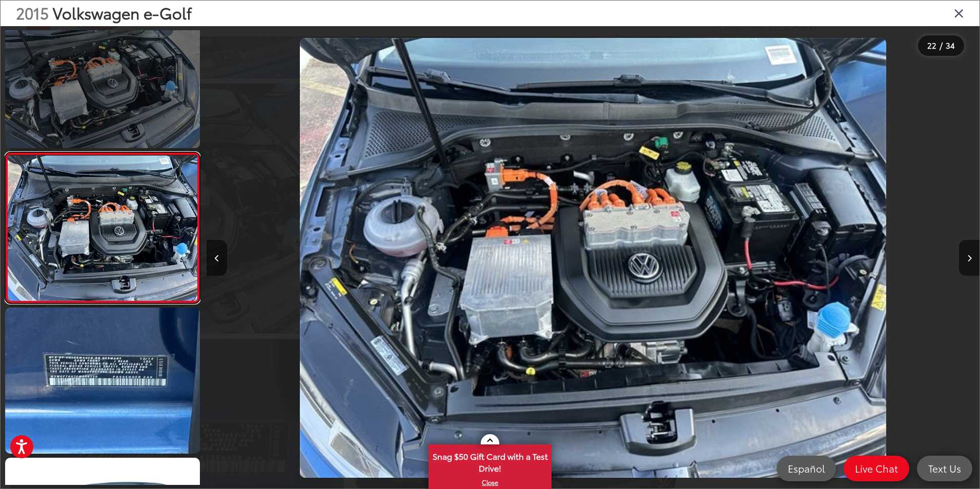  Describe the element at coordinates (217, 258) in the screenshot. I see `button: Previous image` at that location.